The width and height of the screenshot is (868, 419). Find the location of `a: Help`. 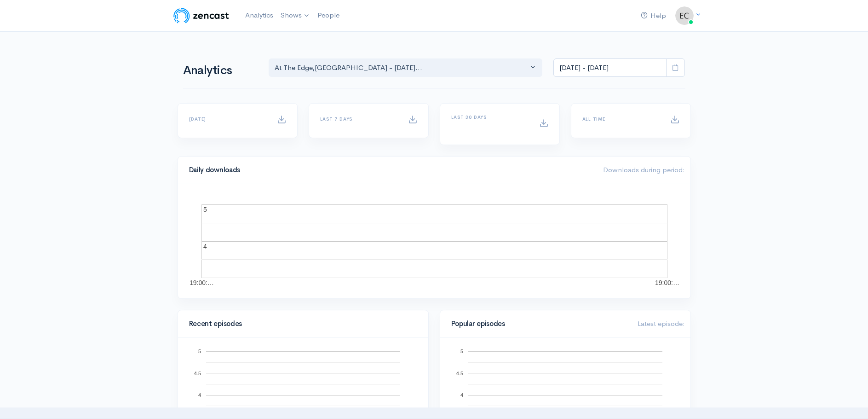

a: Help is located at coordinates (653, 15).